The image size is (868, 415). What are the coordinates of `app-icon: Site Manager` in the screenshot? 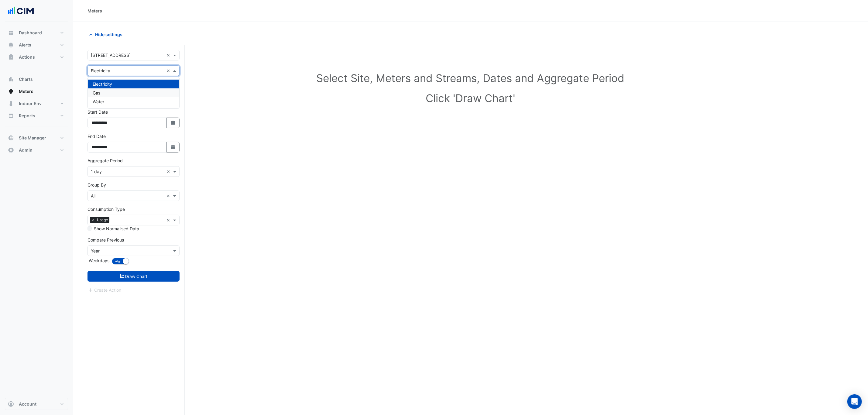 It's located at (11, 138).